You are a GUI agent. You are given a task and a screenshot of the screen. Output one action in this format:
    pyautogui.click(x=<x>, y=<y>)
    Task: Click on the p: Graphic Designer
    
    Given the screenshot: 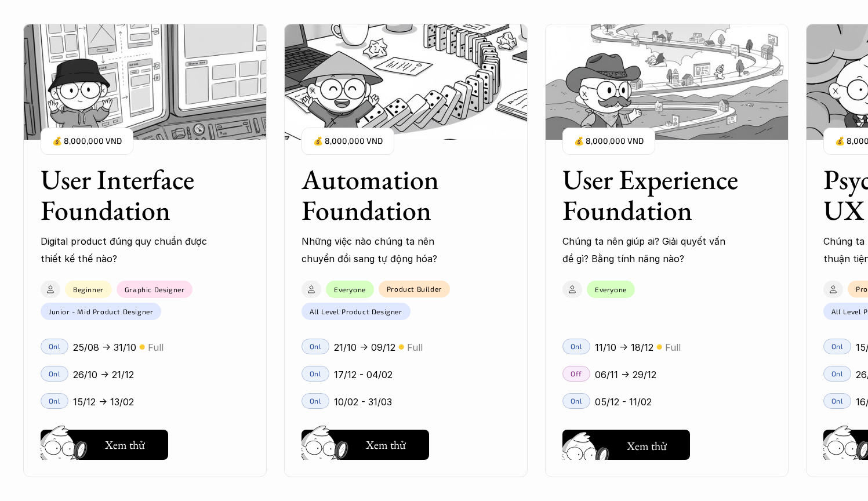 What is the action you would take?
    pyautogui.click(x=155, y=289)
    